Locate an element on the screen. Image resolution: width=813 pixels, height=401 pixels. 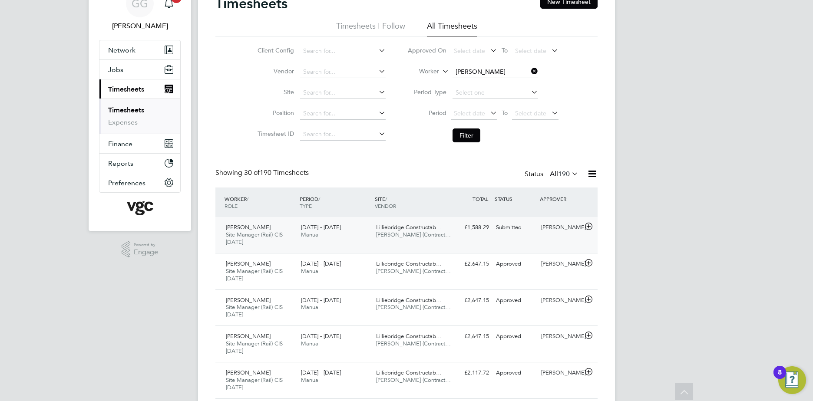
label: Timesheet ID is located at coordinates (274, 134).